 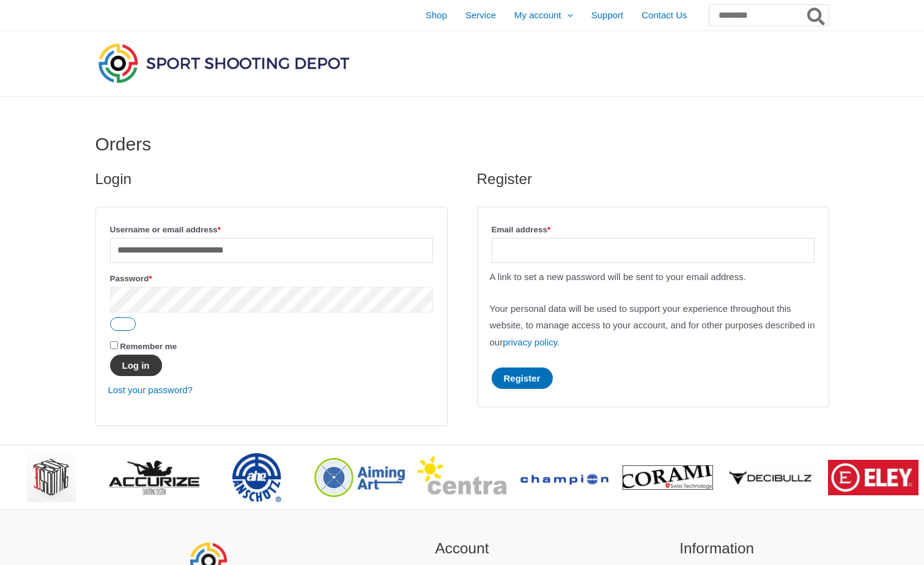 I want to click on p: Your personal data will be used to support your experience throughout this website, to manage acc..., so click(x=653, y=326).